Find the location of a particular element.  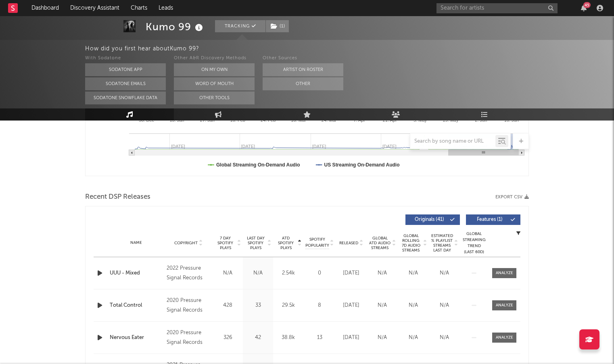

button: Originals(41) is located at coordinates (432, 220).